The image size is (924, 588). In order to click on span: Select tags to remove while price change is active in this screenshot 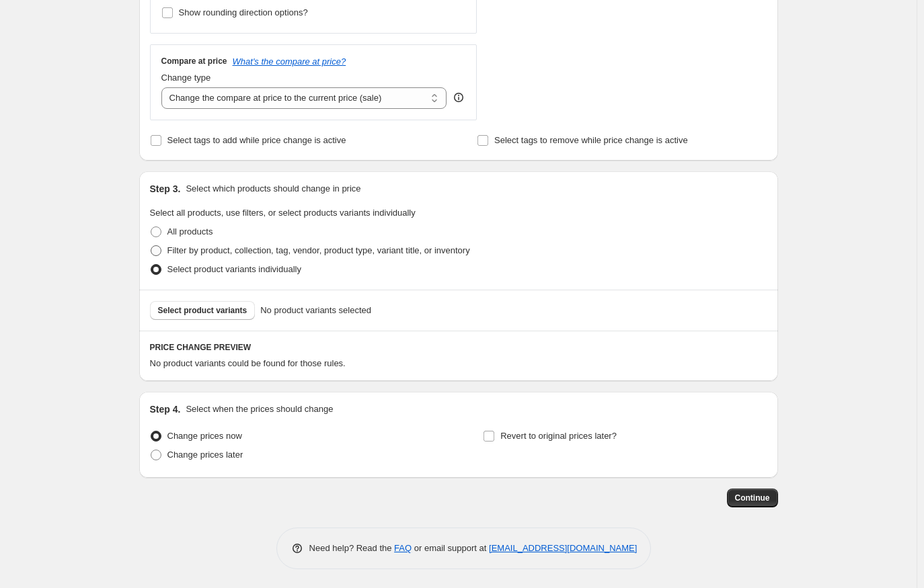, I will do `click(591, 140)`.